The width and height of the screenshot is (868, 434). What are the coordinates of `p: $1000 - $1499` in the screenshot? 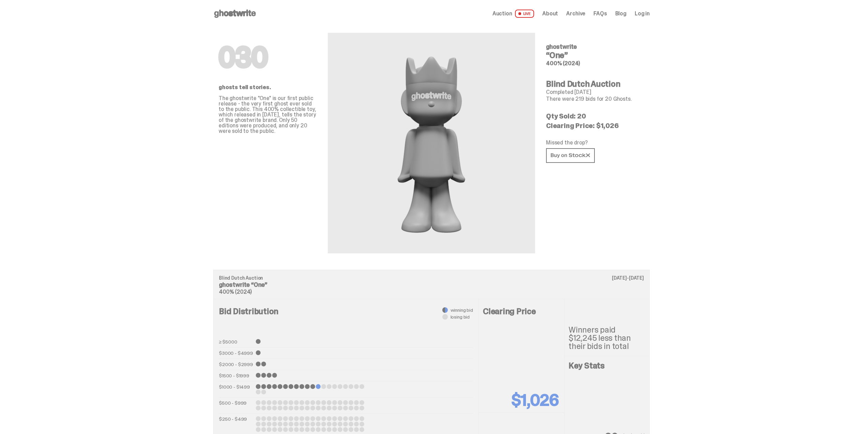 It's located at (236, 389).